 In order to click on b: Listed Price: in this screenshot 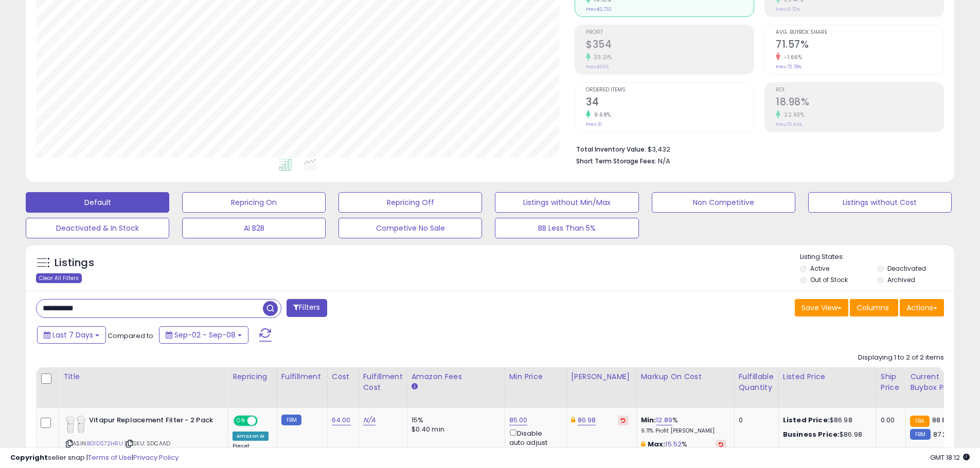, I will do `click(806, 420)`.